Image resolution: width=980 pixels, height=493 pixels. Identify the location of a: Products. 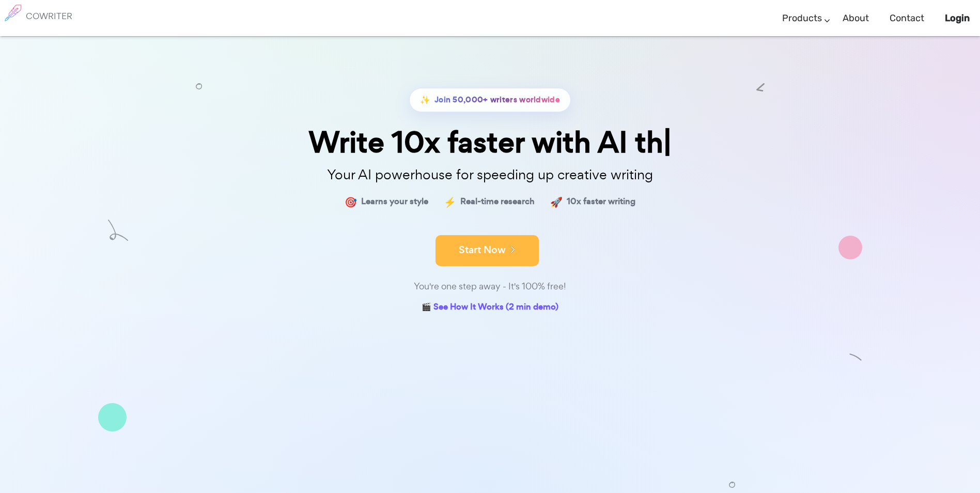
(802, 18).